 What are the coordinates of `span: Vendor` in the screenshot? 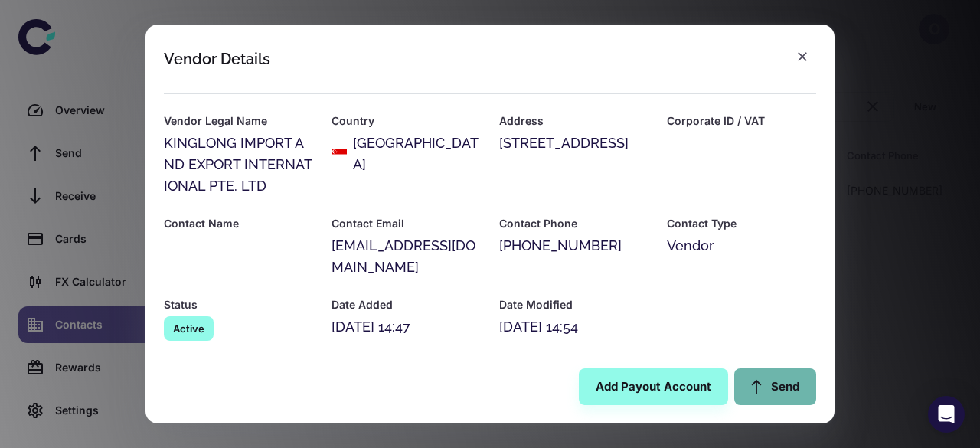 It's located at (691, 246).